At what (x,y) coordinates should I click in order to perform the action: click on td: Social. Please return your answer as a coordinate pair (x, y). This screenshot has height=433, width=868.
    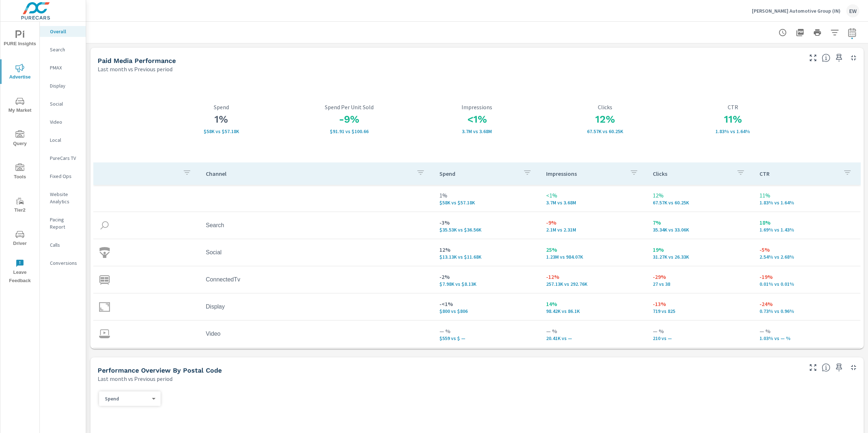
    Looking at the image, I should click on (317, 253).